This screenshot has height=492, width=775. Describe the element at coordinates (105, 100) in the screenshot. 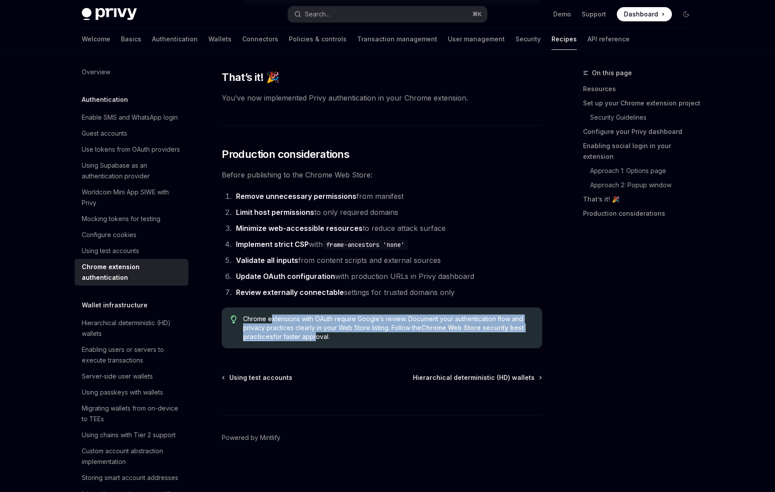

I see `h5: Authentication` at that location.